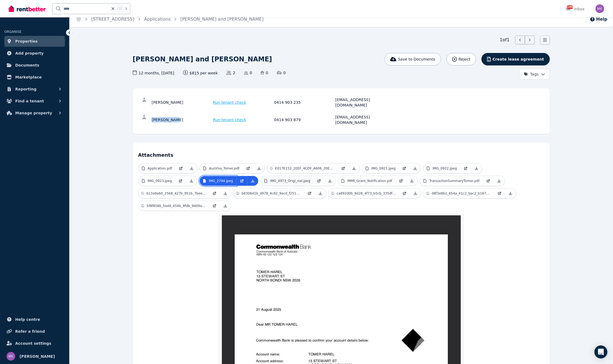  What do you see at coordinates (464, 59) in the screenshot?
I see `span: Reject` at bounding box center [464, 59].